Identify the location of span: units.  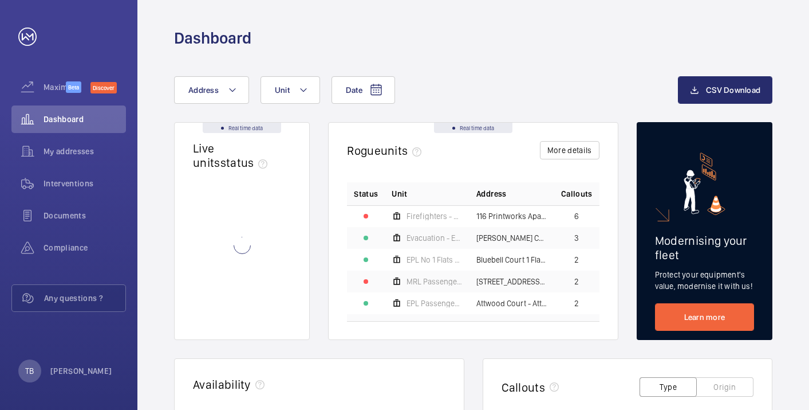
(404, 150).